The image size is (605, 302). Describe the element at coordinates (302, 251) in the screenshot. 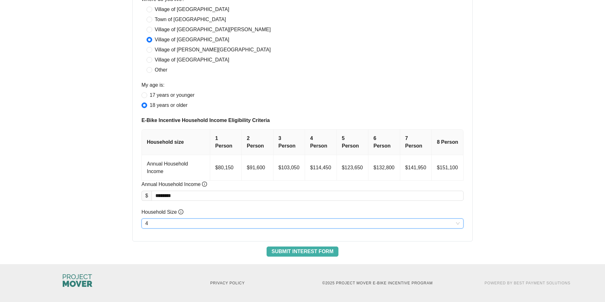

I see `button: Submit Interest Form` at that location.